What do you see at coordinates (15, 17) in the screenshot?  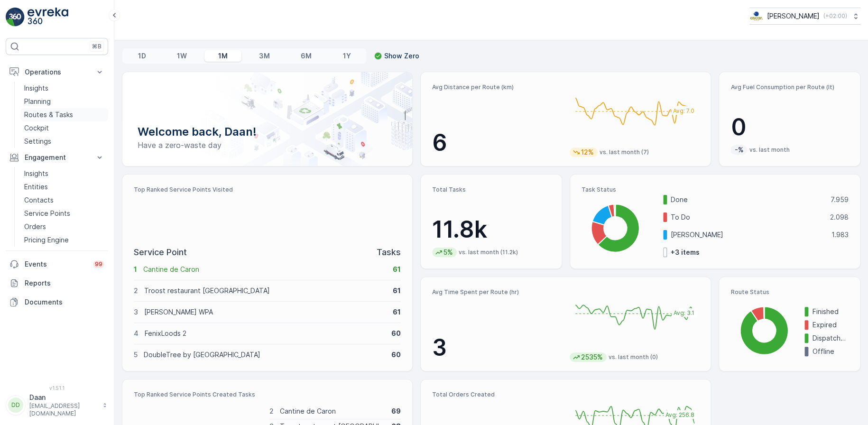 I see `img: logo` at bounding box center [15, 17].